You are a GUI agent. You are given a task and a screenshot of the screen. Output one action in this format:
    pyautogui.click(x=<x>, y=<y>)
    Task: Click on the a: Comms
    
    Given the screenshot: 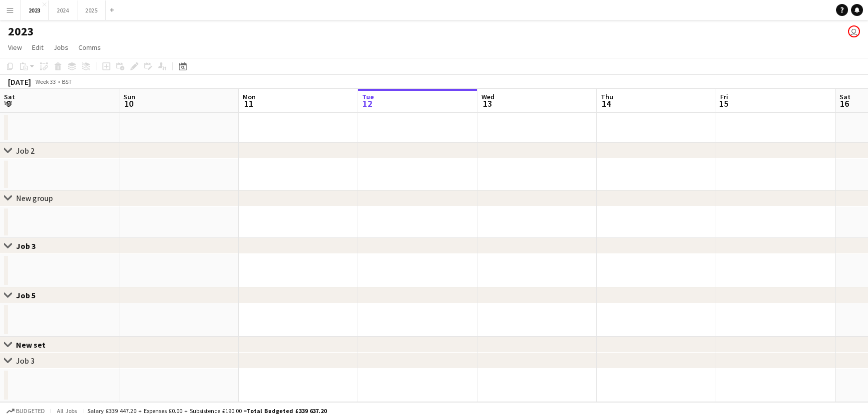 What is the action you would take?
    pyautogui.click(x=89, y=48)
    